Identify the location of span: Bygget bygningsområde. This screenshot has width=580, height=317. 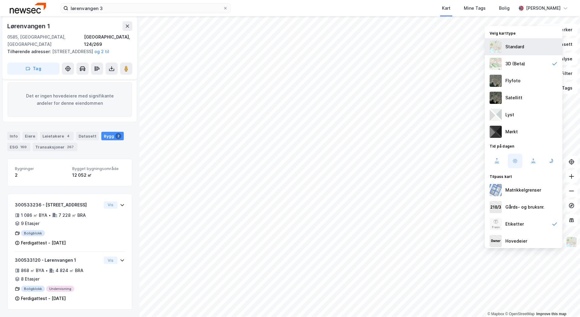
(98, 168).